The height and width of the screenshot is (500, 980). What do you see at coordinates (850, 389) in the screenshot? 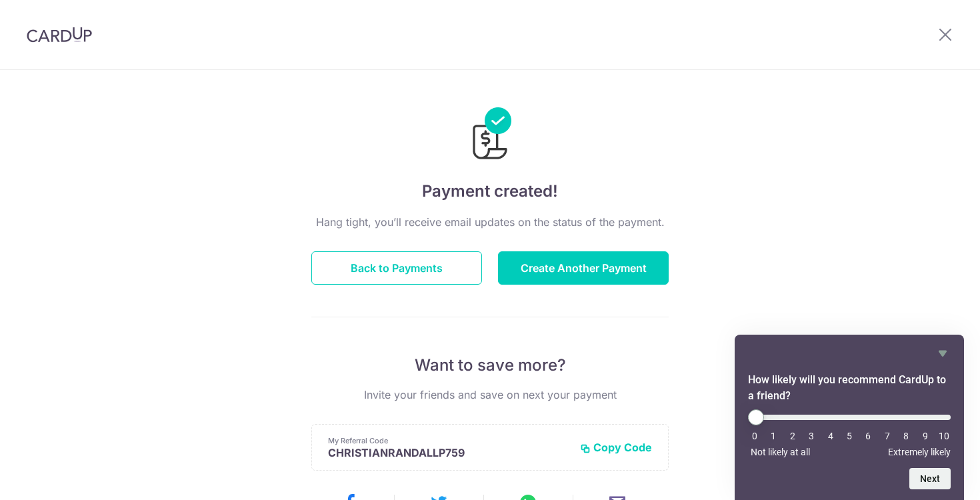
I see `h2: How likely will you recommend CardUp to a friend? Select an option from 0 to 10, with 0 being Not...` at bounding box center [850, 389].